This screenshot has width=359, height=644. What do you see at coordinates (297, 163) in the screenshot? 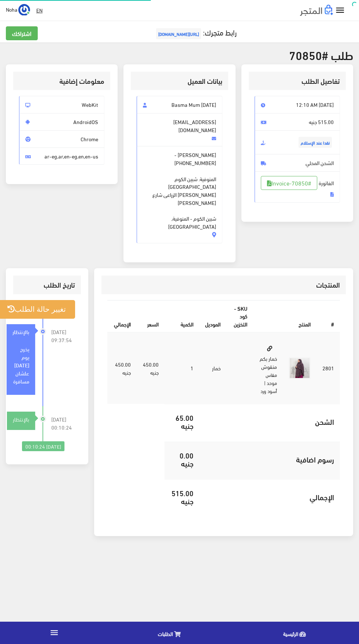
I see `span: الشحن المحلي` at bounding box center [297, 163].